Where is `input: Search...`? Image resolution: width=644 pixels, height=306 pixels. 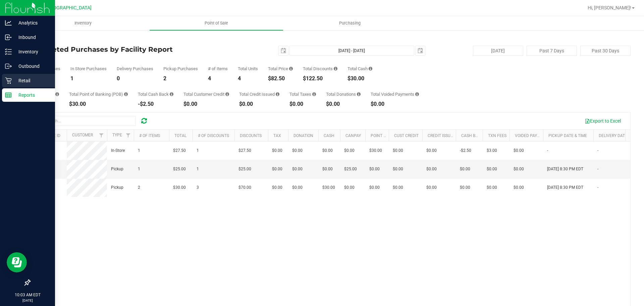 input: Search... is located at coordinates (85, 121).